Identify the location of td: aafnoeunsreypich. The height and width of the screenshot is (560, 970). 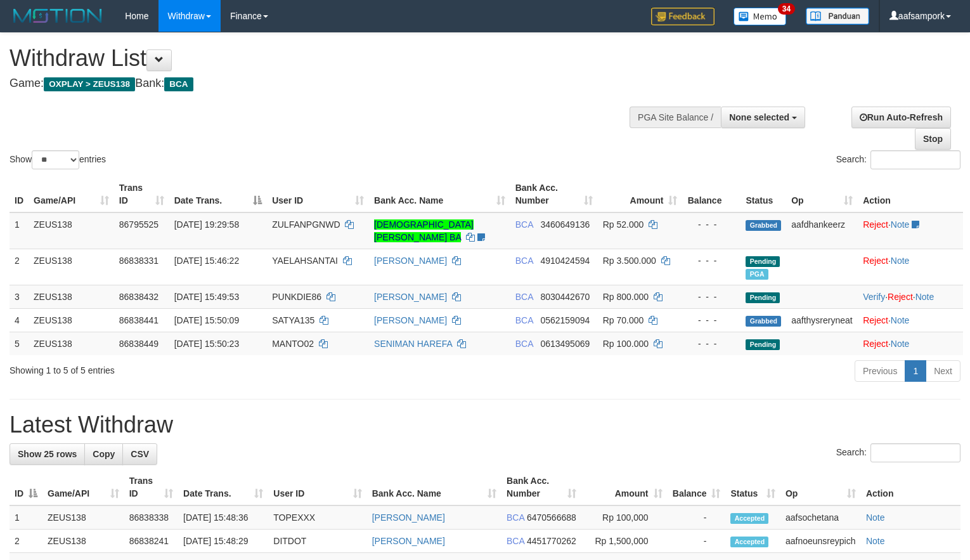
(820, 541).